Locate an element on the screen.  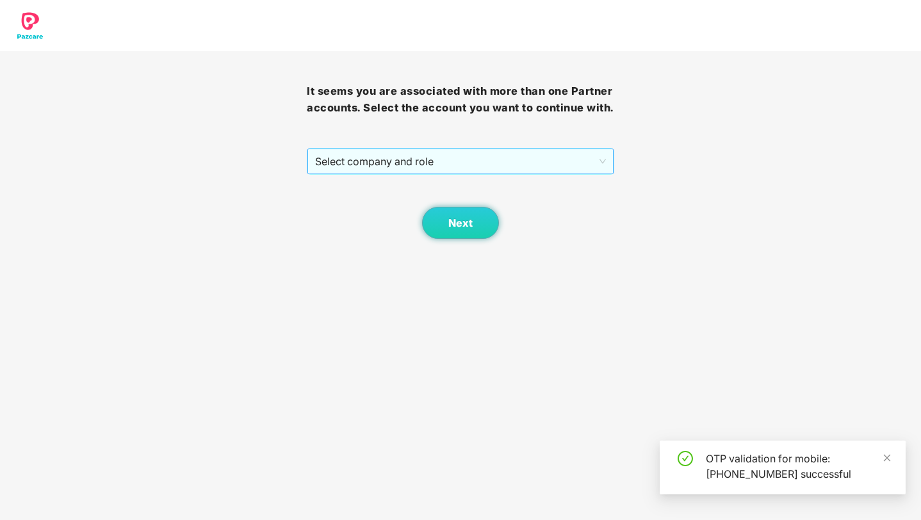
span: close is located at coordinates (887, 458).